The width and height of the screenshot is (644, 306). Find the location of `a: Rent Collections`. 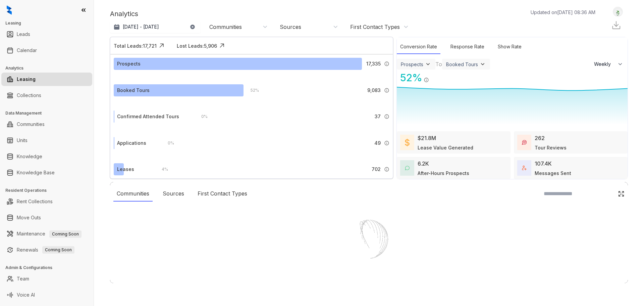

a: Rent Collections is located at coordinates (35, 202).